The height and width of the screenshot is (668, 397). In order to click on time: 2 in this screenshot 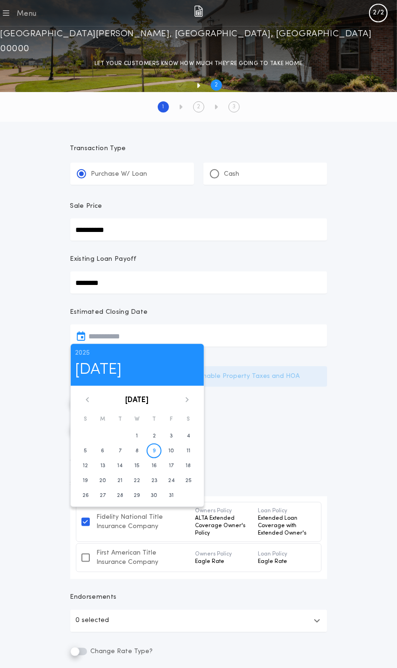, I will do `click(154, 436)`.